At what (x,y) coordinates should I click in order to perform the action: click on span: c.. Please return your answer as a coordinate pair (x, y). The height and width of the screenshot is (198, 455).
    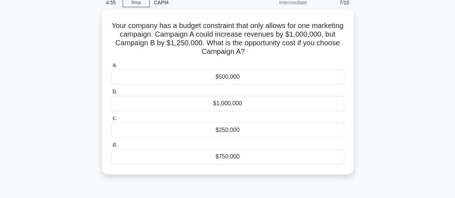
    Looking at the image, I should click on (115, 118).